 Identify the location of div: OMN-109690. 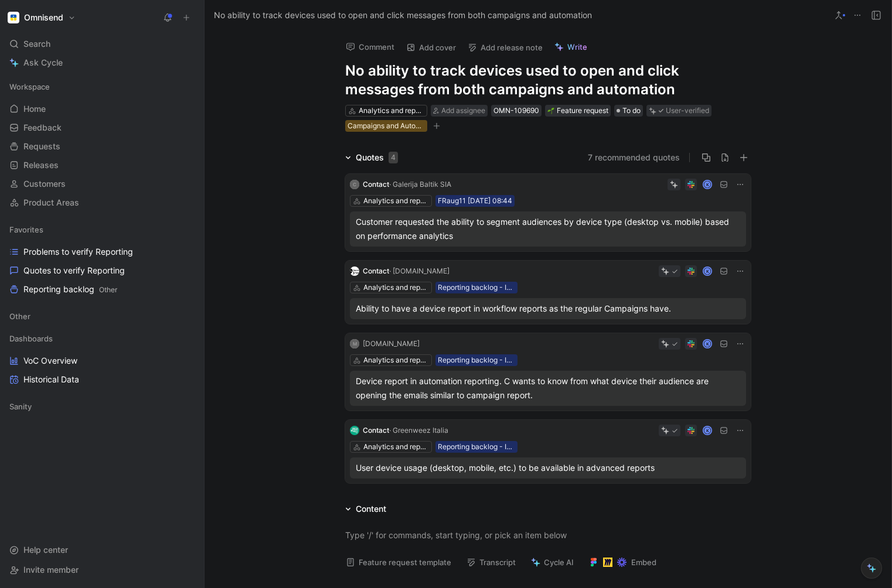
(517, 111).